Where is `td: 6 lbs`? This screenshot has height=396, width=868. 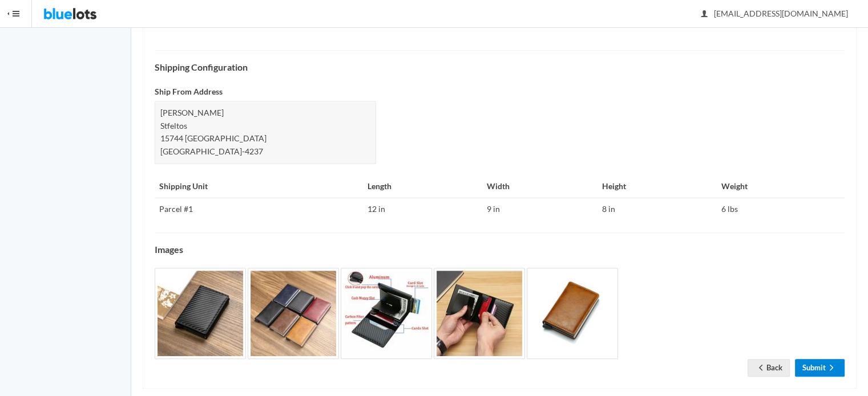
td: 6 lbs is located at coordinates (781, 209).